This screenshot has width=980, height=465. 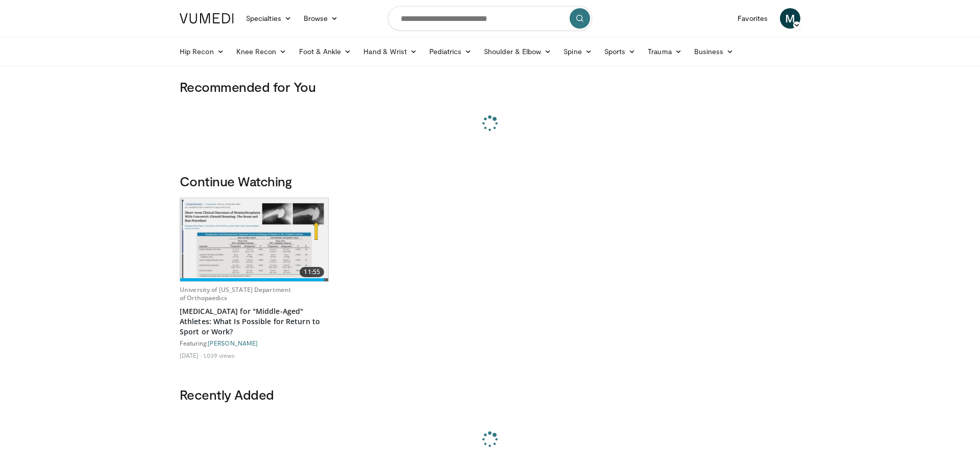 What do you see at coordinates (390, 51) in the screenshot?
I see `a: Hand & Wrist` at bounding box center [390, 51].